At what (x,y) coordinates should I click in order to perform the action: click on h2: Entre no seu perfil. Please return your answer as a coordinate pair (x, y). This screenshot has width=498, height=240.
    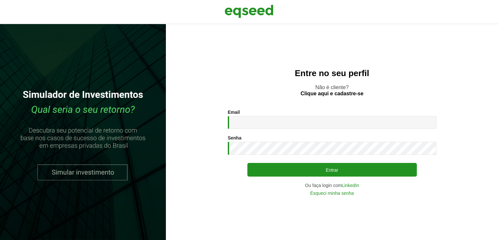
    Looking at the image, I should click on (332, 73).